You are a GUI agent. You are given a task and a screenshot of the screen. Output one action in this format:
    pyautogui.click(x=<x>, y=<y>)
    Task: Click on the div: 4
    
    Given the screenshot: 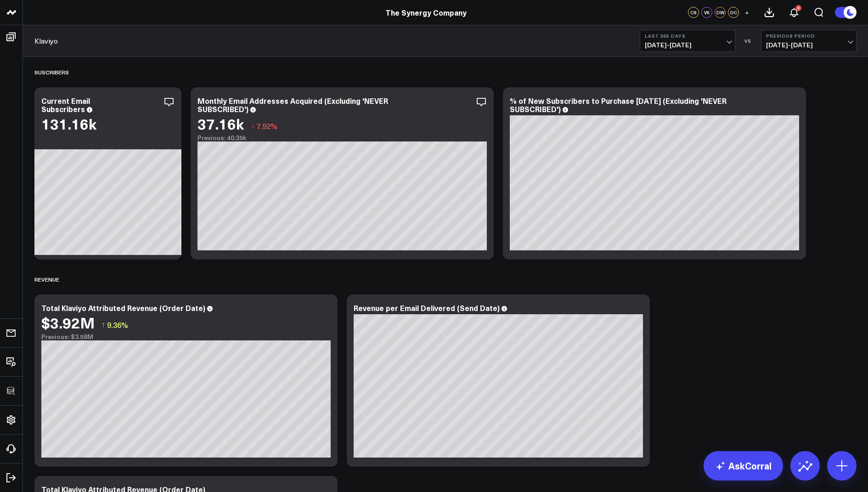 What is the action you would take?
    pyautogui.click(x=799, y=8)
    